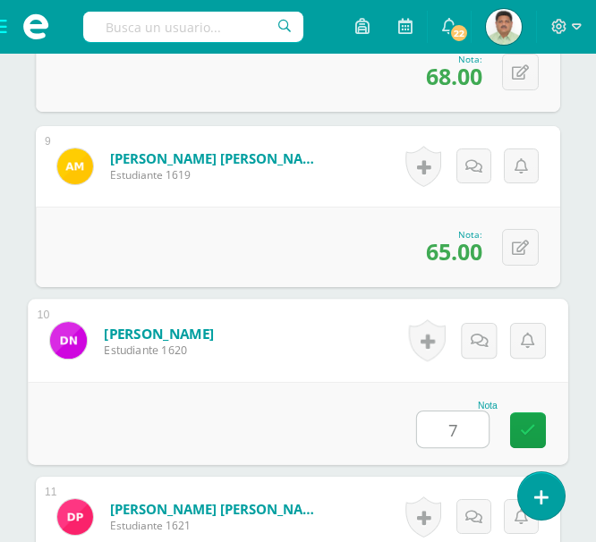  Describe the element at coordinates (158, 350) in the screenshot. I see `span: Estudiante 1620` at that location.